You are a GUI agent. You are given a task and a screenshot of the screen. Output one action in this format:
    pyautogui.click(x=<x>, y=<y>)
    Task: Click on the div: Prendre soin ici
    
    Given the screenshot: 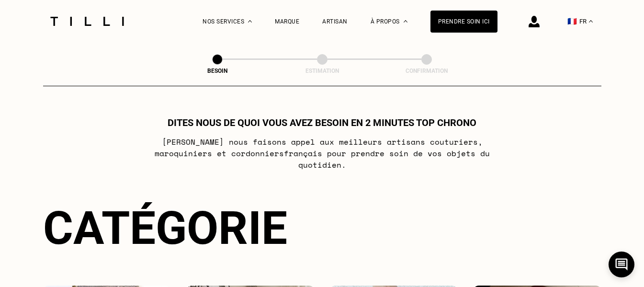 What is the action you would take?
    pyautogui.click(x=464, y=21)
    